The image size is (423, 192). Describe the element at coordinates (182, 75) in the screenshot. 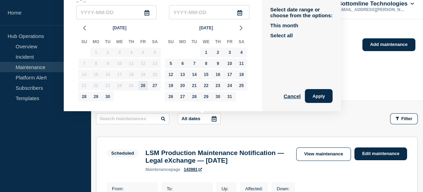

I see `div: Monday, Oct 13, 2025` at that location.